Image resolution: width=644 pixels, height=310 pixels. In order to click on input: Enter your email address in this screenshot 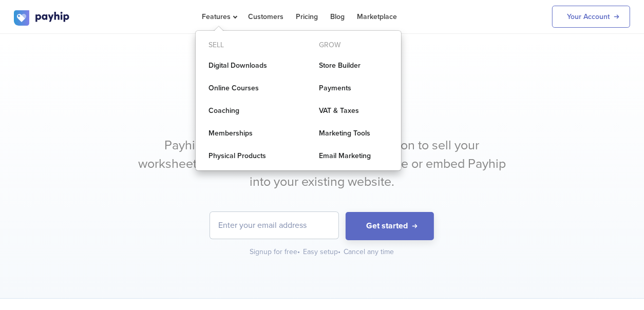, I will do `click(274, 226)`.